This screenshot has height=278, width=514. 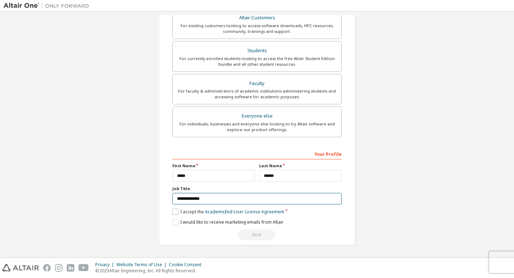 I want to click on div: Privacy, so click(x=106, y=265).